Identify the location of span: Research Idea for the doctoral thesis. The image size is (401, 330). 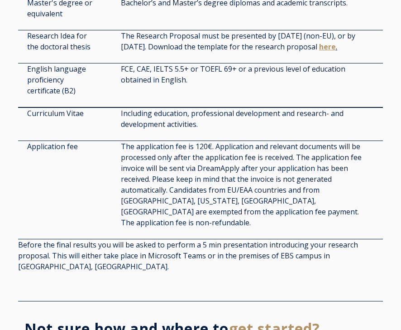
(59, 41).